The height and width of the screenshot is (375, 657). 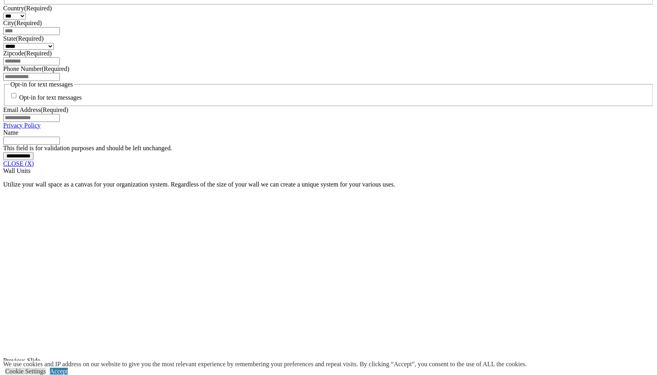 What do you see at coordinates (28, 53) in the screenshot?
I see `label: Zipcode` at bounding box center [28, 53].